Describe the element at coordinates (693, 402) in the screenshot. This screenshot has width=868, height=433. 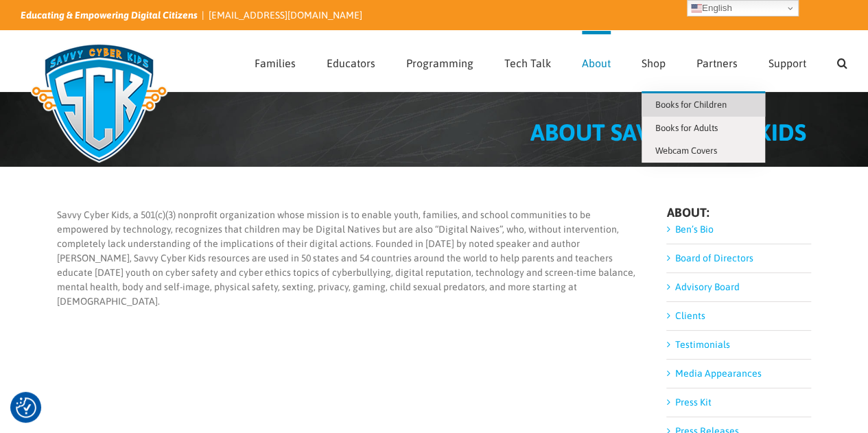
I see `a: Press Kit` at that location.